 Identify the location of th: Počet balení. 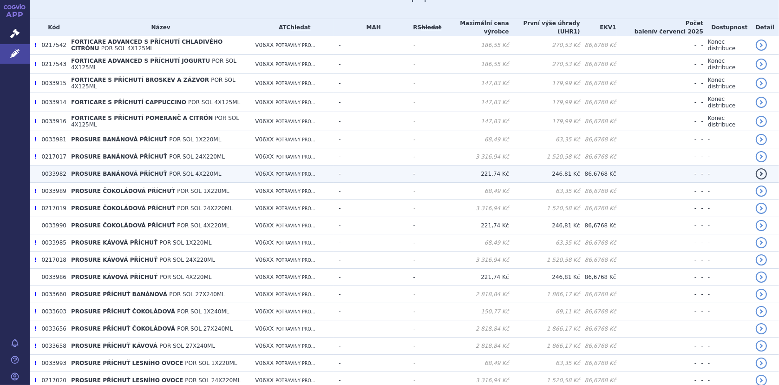
(659, 27).